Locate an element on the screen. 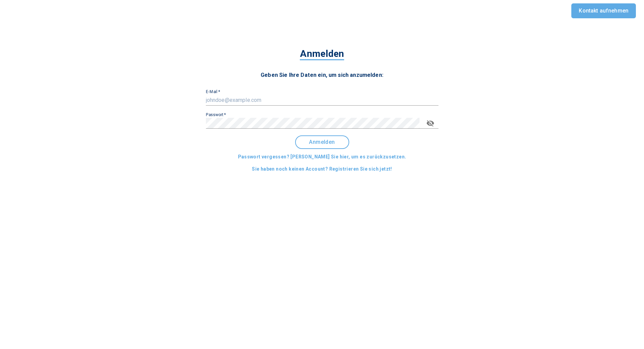 The image size is (644, 349). button: Sie haben noch keinen Account? Registrieren Sie sich jetzt! is located at coordinates (322, 169).